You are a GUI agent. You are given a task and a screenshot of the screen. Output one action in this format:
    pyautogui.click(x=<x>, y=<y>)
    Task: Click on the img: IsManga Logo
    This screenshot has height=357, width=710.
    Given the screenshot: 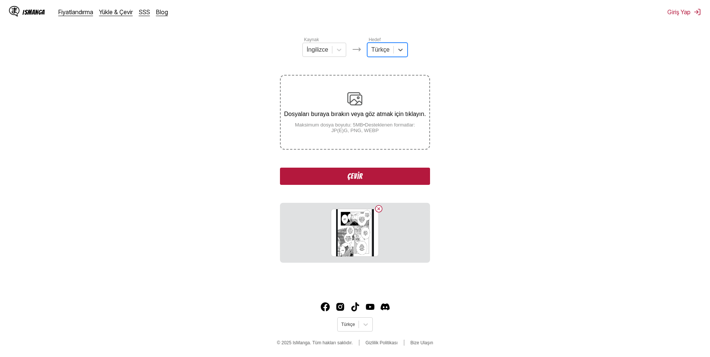 What is the action you would take?
    pyautogui.click(x=14, y=11)
    